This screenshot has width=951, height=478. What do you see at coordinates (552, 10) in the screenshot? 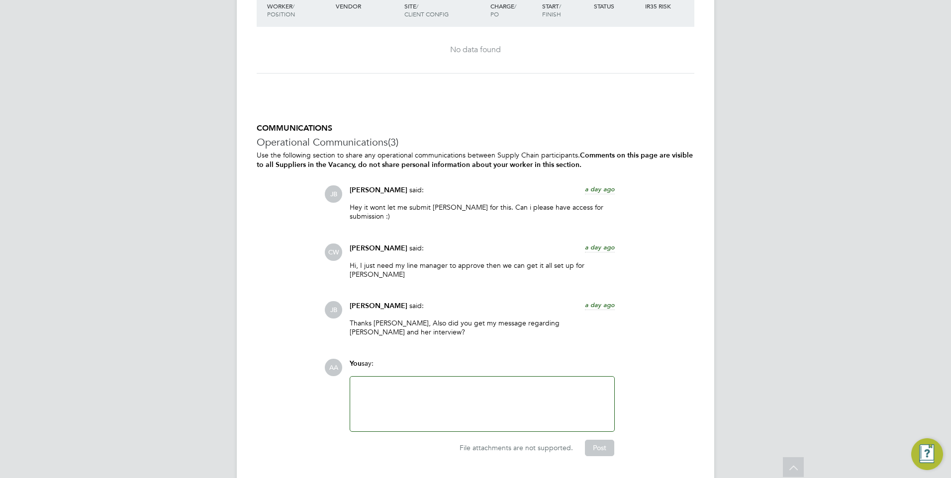
I see `span: / Finish` at bounding box center [552, 10].